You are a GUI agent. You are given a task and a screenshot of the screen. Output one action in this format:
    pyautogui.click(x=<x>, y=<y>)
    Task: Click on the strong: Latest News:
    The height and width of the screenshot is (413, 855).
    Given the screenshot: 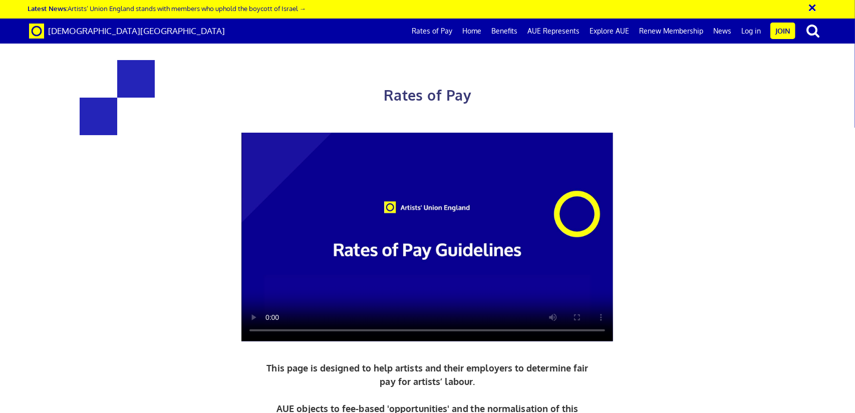 What is the action you would take?
    pyautogui.click(x=48, y=8)
    